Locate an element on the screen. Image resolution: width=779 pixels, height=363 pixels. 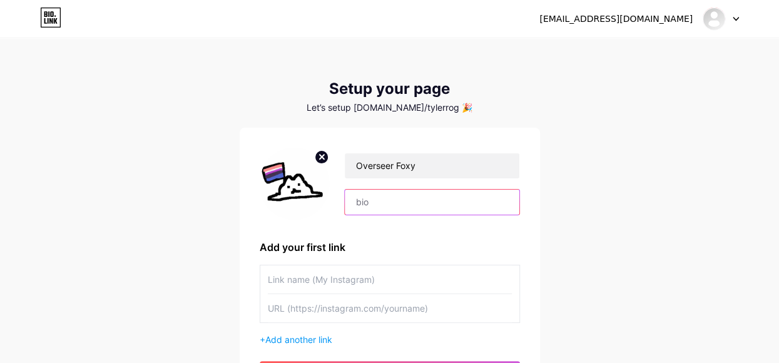
span: Add another link is located at coordinates (299, 339).